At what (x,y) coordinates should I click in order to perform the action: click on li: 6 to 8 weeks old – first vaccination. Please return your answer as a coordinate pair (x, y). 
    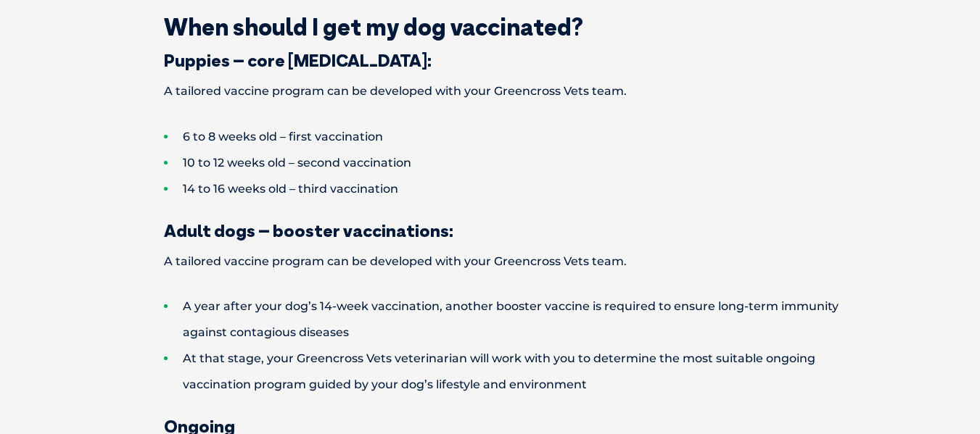
    Looking at the image, I should click on (516, 137).